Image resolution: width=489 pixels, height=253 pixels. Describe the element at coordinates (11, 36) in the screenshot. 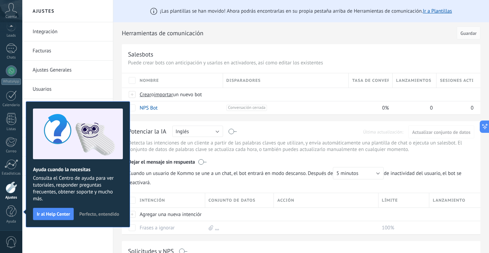

I see `div: Leads` at that location.